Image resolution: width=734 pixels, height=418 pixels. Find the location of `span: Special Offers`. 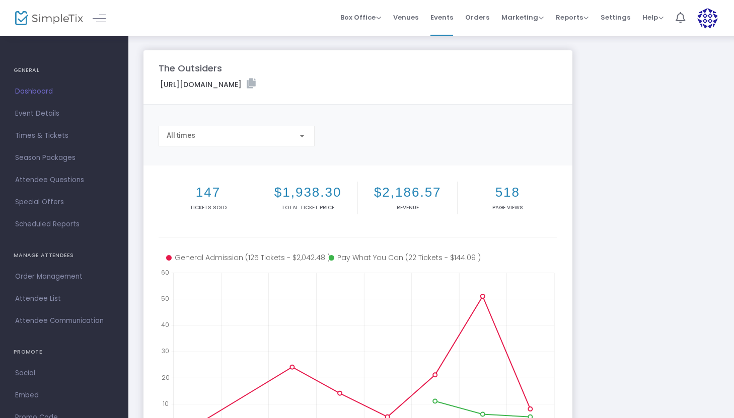

span: Special Offers is located at coordinates (64, 202).